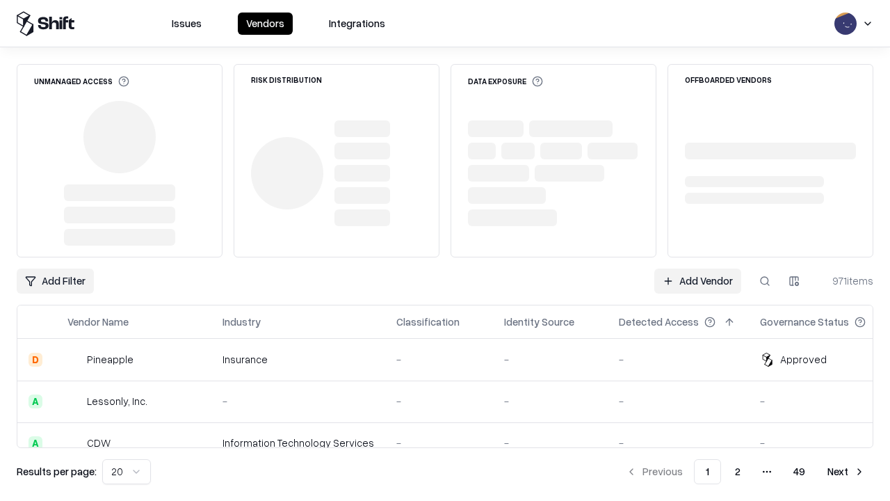 Image resolution: width=890 pixels, height=501 pixels. What do you see at coordinates (55, 281) in the screenshot?
I see `button: Add Filter` at bounding box center [55, 281].